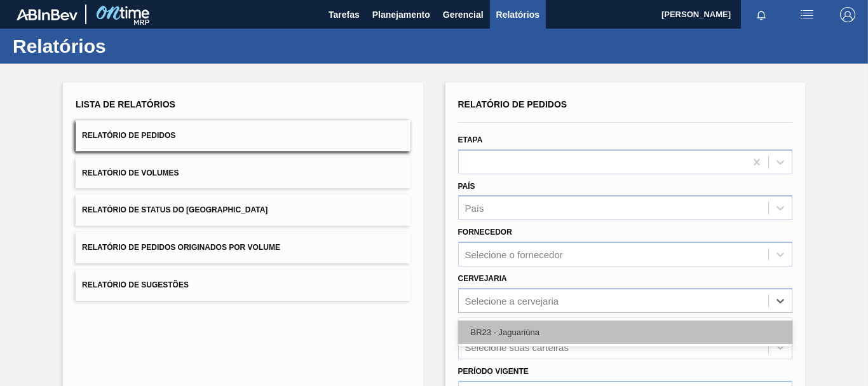  Describe the element at coordinates (47, 15) in the screenshot. I see `img: TNhmsLtSVTkK8tSr43FrP2fwEKptu5GPRR3wAAAABJRU5ErkJggg==` at that location.